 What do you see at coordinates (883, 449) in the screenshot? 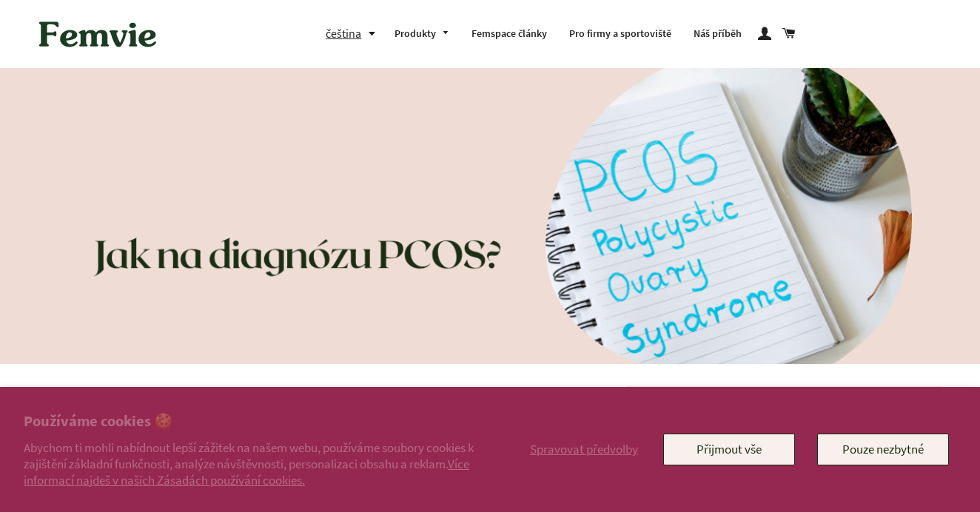
I see `button: Pouze nezbytné` at bounding box center [883, 449].